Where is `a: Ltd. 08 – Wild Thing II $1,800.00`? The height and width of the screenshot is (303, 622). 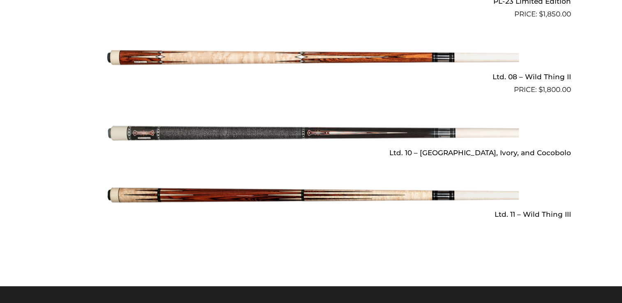 a: Ltd. 08 – Wild Thing II $1,800.00 is located at coordinates (311, 59).